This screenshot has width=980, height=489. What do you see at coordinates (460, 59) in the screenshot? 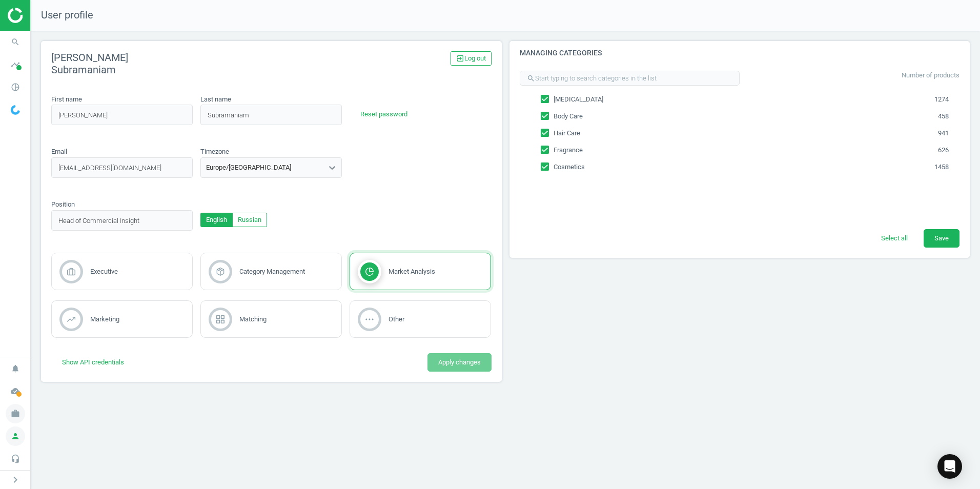
I see `i: exit_to_app` at bounding box center [460, 59].